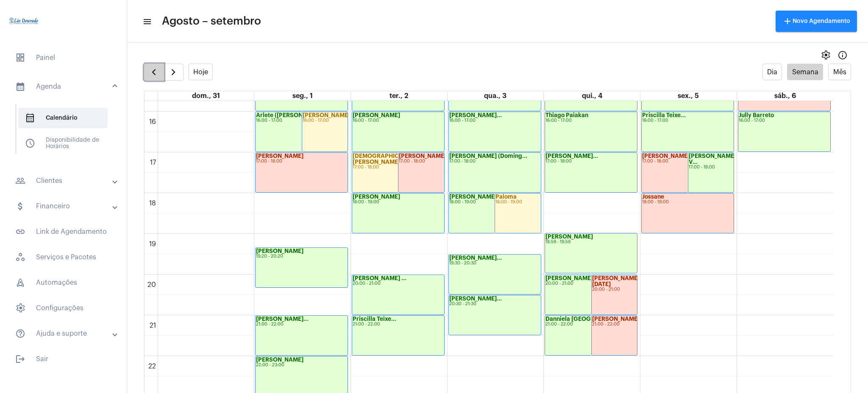 Image resolution: width=868 pixels, height=393 pixels. What do you see at coordinates (153, 121) in the screenshot?
I see `div: 16` at bounding box center [153, 121].